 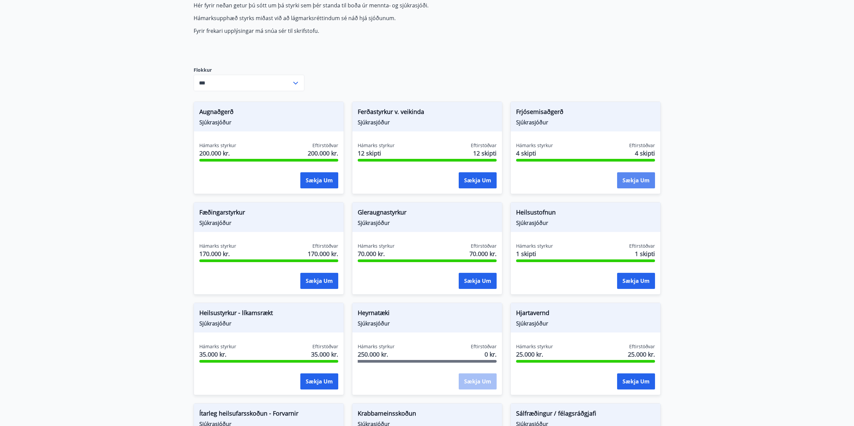 What do you see at coordinates (269, 415) in the screenshot?
I see `span: Ítarleg heilsufarsskoðun - Forvarnir` at bounding box center [269, 415].